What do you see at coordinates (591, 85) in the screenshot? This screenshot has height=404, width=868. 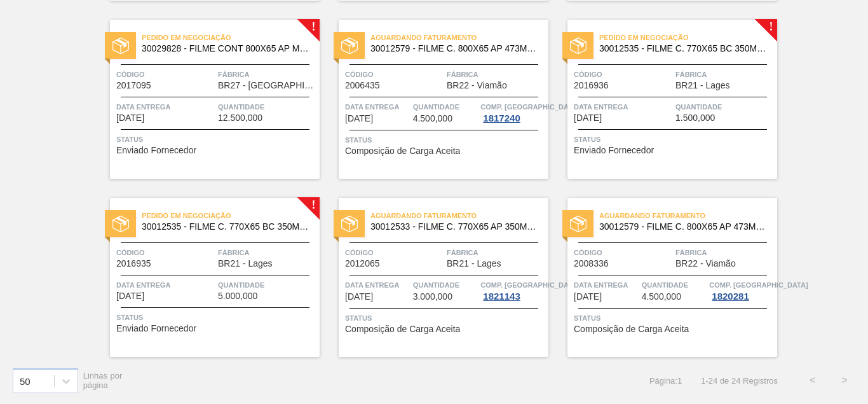 I see `span: 2016936` at bounding box center [591, 85].